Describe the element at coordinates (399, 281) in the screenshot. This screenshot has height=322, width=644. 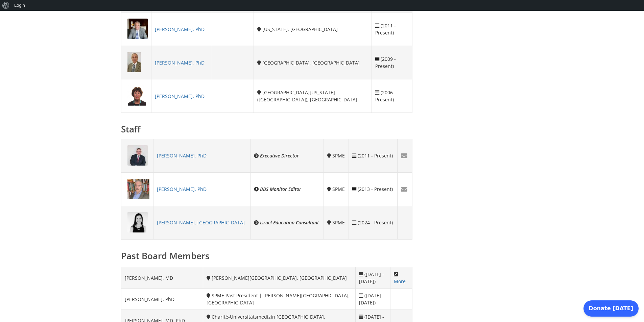
I see `a: More` at that location.